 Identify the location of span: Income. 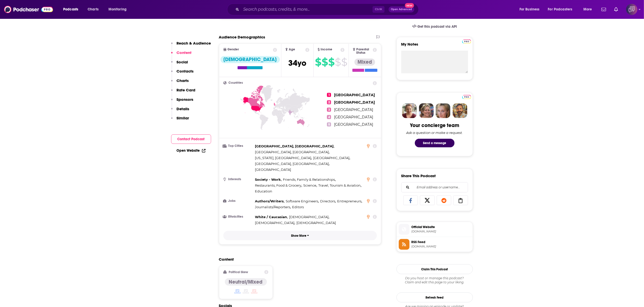
(327, 49).